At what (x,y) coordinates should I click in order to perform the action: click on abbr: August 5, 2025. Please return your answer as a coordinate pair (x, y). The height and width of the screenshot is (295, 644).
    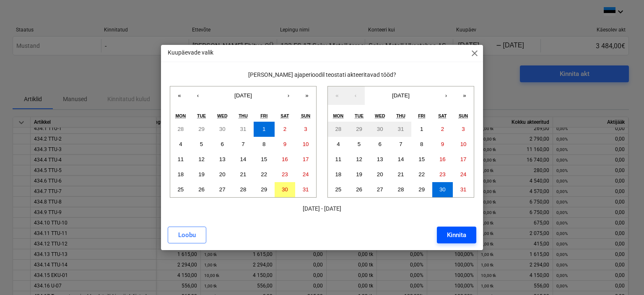
    Looking at the image, I should click on (359, 144).